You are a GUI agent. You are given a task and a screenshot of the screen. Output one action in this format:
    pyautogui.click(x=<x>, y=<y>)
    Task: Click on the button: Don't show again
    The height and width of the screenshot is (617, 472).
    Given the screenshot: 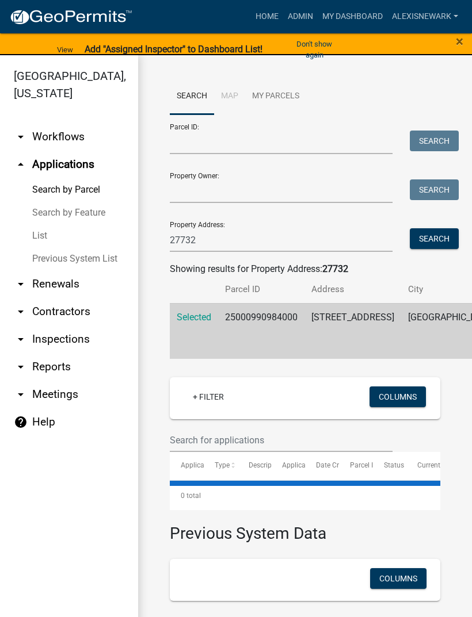 What is the action you would take?
    pyautogui.click(x=314, y=49)
    